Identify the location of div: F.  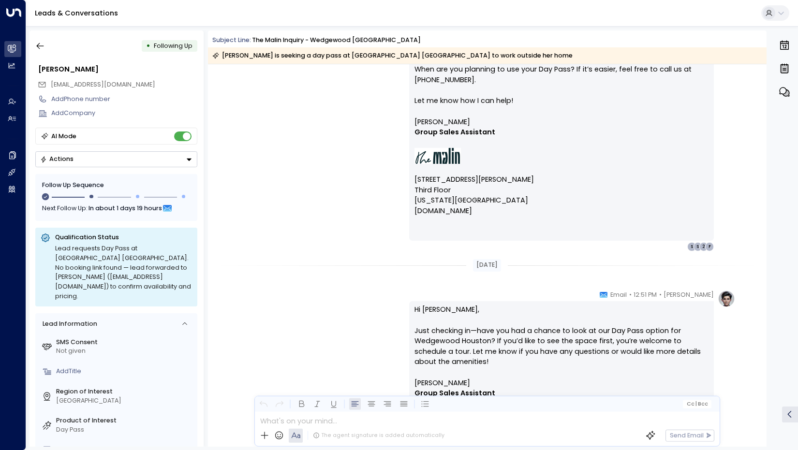
(710, 247).